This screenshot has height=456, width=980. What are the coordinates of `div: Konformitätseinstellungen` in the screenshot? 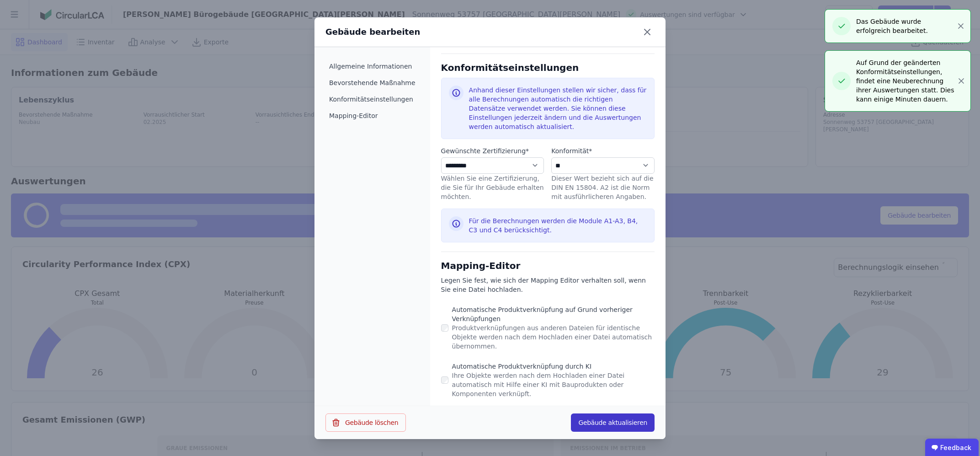 It's located at (548, 64).